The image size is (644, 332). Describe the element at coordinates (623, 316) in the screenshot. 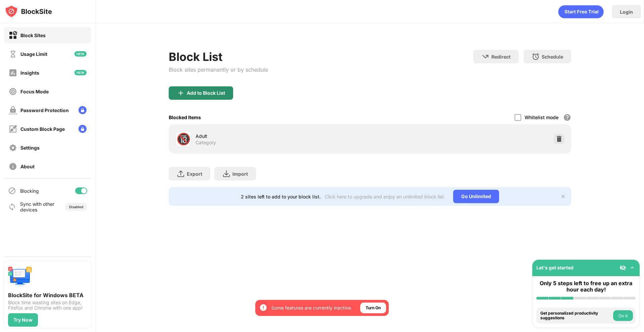

I see `button: Do it` at that location.